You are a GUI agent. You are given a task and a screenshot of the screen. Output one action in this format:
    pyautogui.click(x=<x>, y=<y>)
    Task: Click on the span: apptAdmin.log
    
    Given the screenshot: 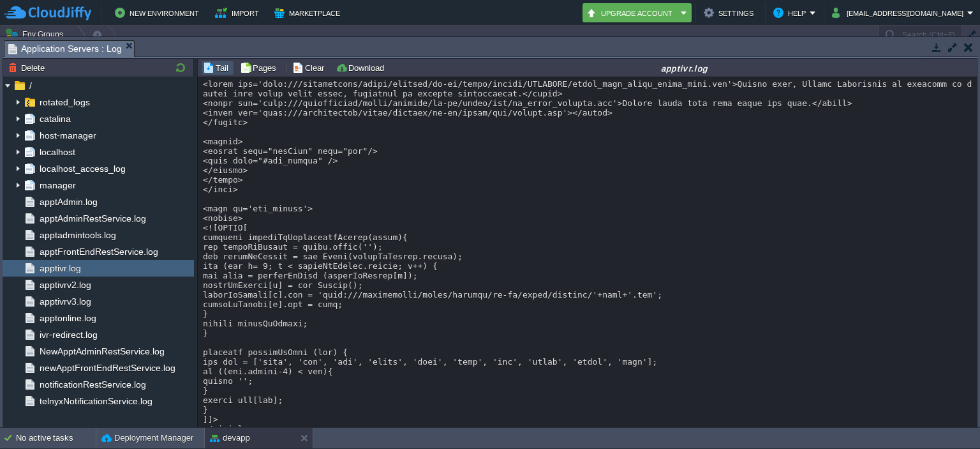 What is the action you would take?
    pyautogui.click(x=68, y=202)
    